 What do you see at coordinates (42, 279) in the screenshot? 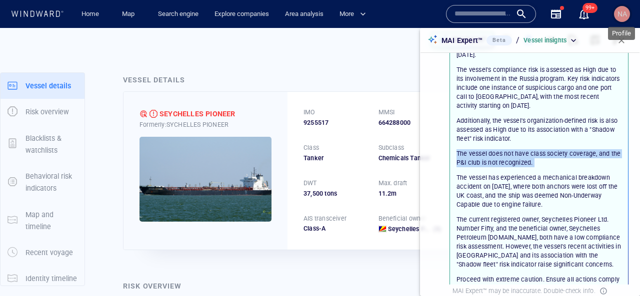
I see `button: Identity timeline` at bounding box center [42, 279].